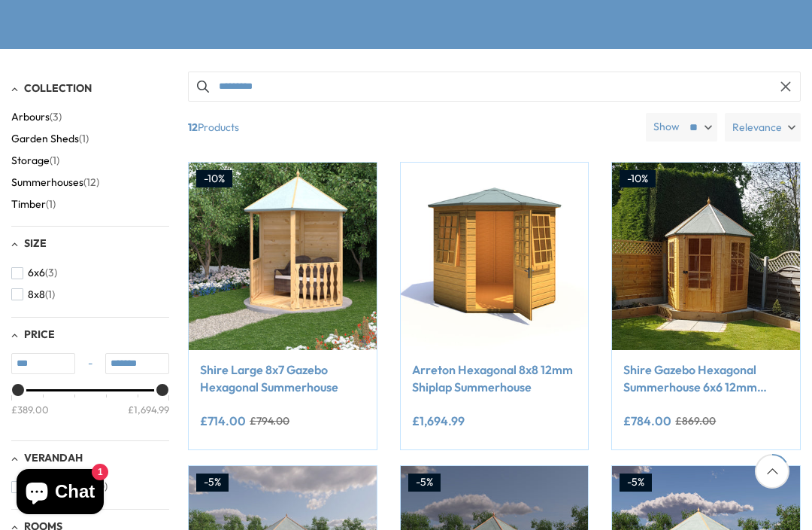  I want to click on ins: £714.00, so click(223, 421).